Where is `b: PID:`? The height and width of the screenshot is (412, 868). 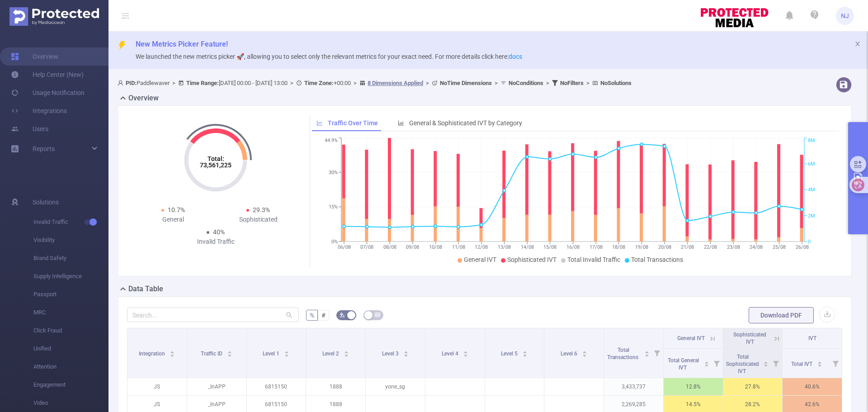
b: PID: is located at coordinates (131, 83).